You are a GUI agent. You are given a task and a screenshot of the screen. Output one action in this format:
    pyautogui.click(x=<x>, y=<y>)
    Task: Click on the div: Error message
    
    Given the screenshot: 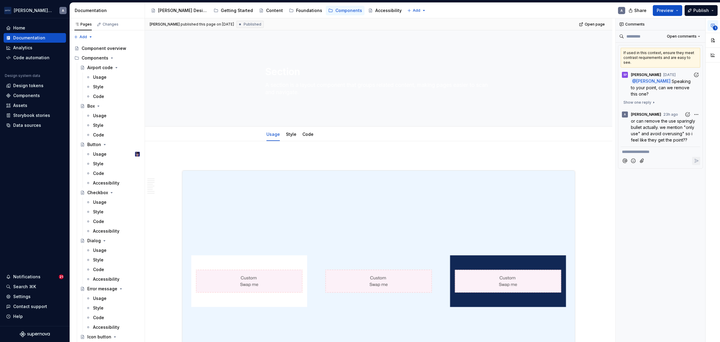 What is the action you would take?
    pyautogui.click(x=102, y=288)
    